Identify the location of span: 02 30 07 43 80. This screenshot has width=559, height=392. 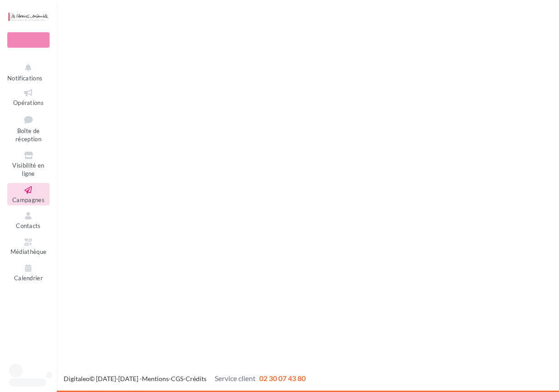
(282, 378).